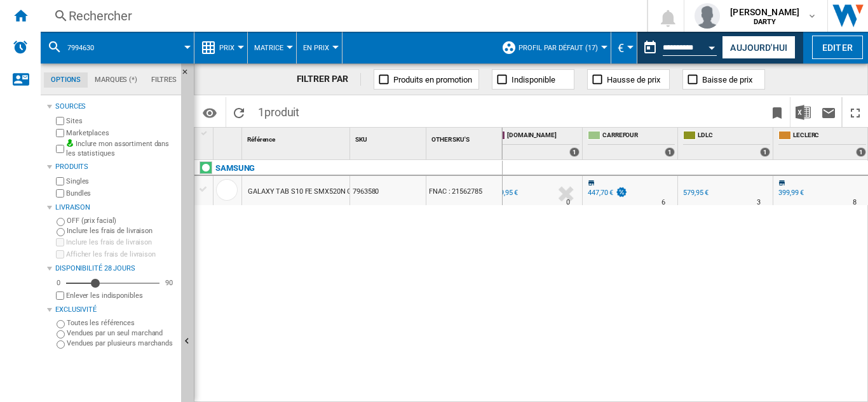 The width and height of the screenshot is (868, 402). I want to click on div: CARREFOUR 1 offers sold by CARREFOUR, so click(631, 144).